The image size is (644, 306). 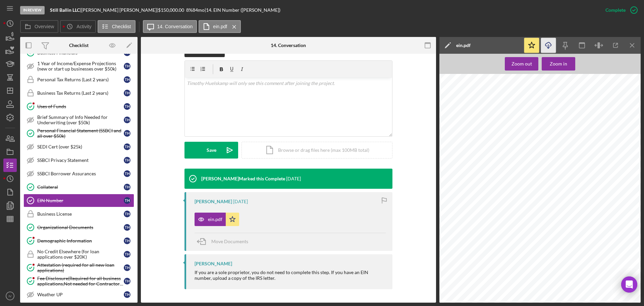 What do you see at coordinates (80, 160) in the screenshot?
I see `div: SSBCI Privacy Statement` at bounding box center [80, 160].